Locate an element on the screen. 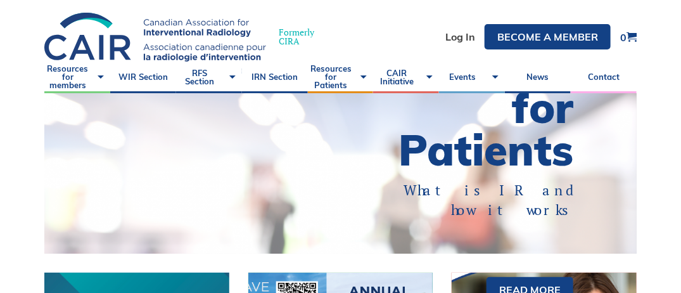 The image size is (681, 293). p: What is IR and how it works is located at coordinates (479, 200).